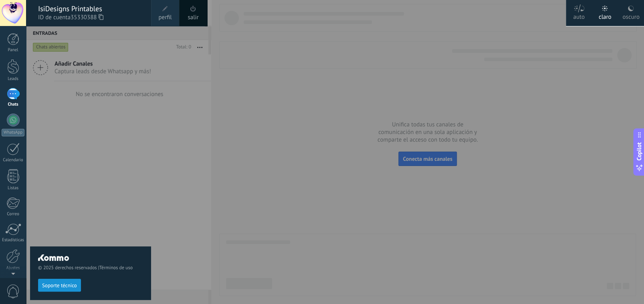  What do you see at coordinates (13, 160) in the screenshot?
I see `div: Calendario` at bounding box center [13, 160].